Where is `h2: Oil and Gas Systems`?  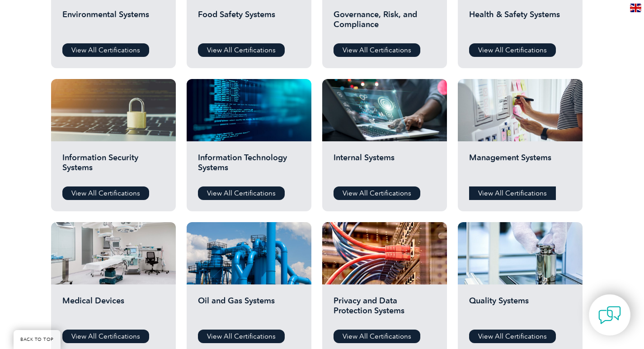
h2: Oil and Gas Systems is located at coordinates (249, 310).